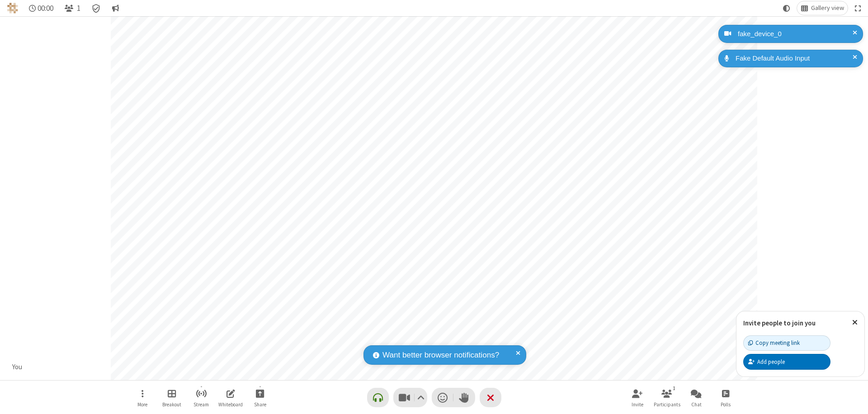 This screenshot has height=414, width=868. Describe the element at coordinates (637, 404) in the screenshot. I see `span: Invite` at that location.